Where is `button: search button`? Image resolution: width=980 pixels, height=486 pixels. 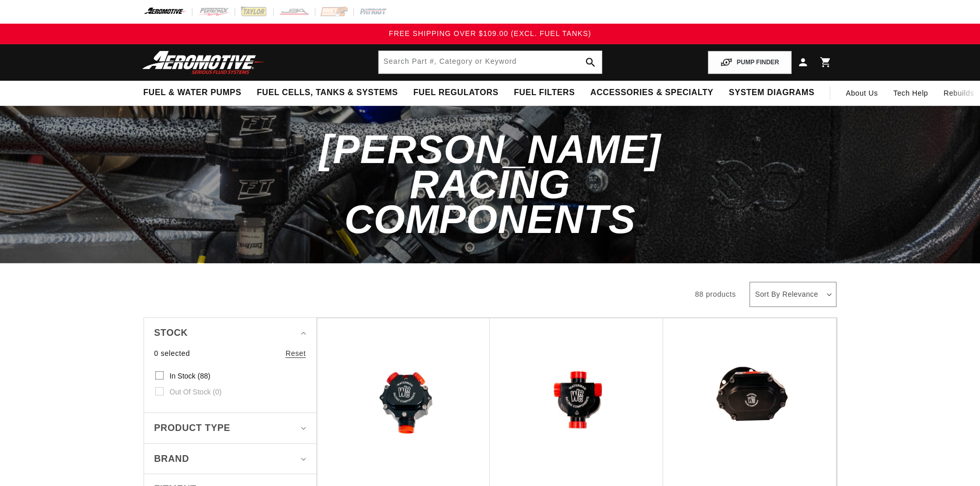 button: search button is located at coordinates (590, 62).